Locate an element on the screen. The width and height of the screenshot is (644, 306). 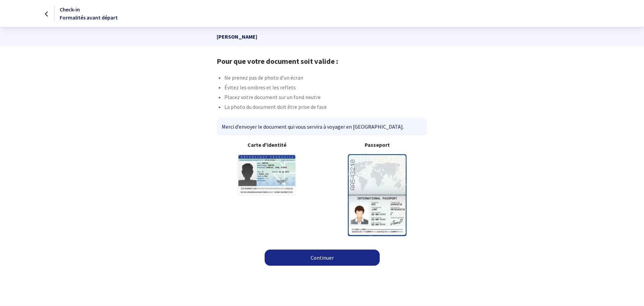
b: Carte d'identité is located at coordinates (267, 145).